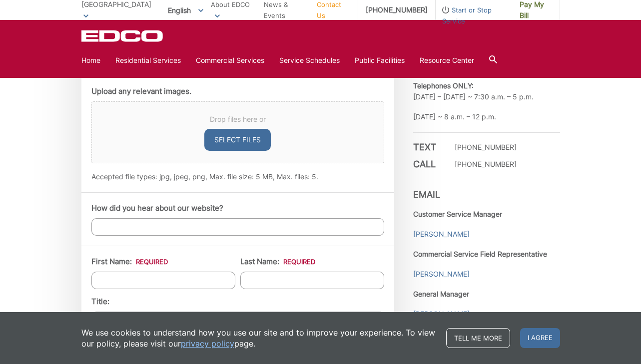 Image resolution: width=641 pixels, height=364 pixels. I want to click on p: We use cookies to understand how you use our site and to improve your experience. To view our pol..., so click(259, 338).